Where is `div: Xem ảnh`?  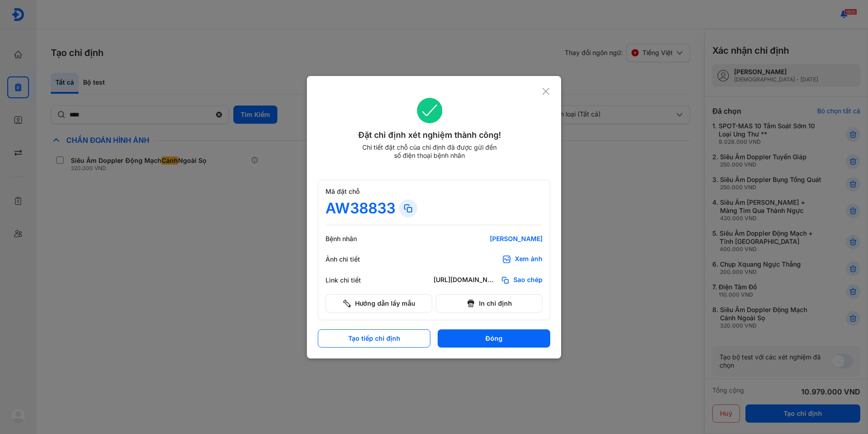
div: Xem ảnh is located at coordinates (529, 259).